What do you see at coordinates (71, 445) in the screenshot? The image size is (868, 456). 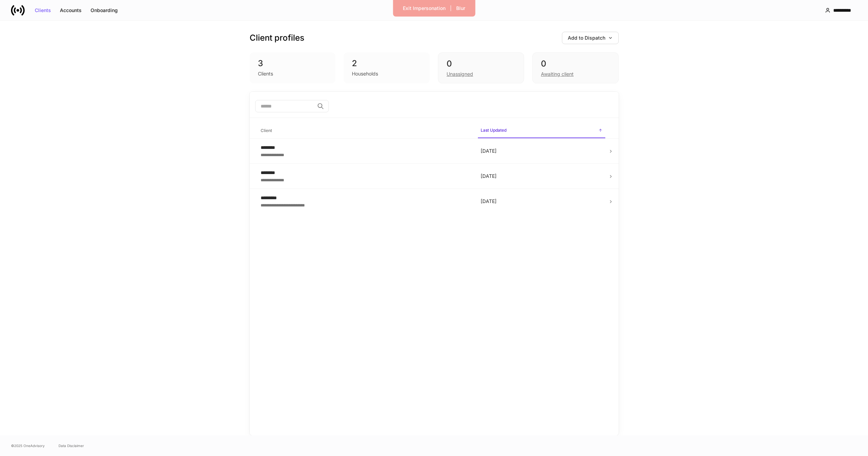 I see `a: Data Disclaimer` at bounding box center [71, 445].